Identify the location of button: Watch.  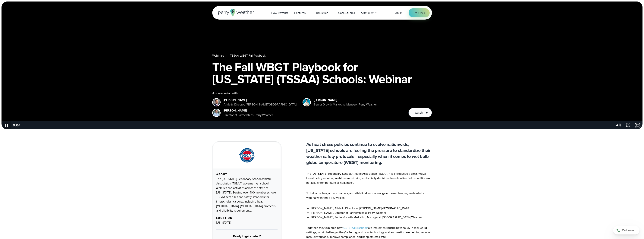
(420, 113).